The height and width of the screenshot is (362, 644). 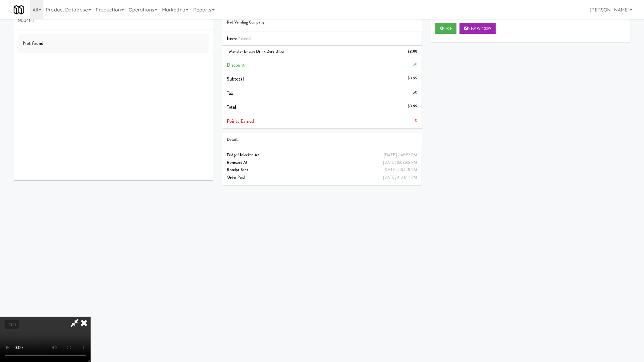 What do you see at coordinates (446, 29) in the screenshot?
I see `button: Hide` at bounding box center [446, 29].